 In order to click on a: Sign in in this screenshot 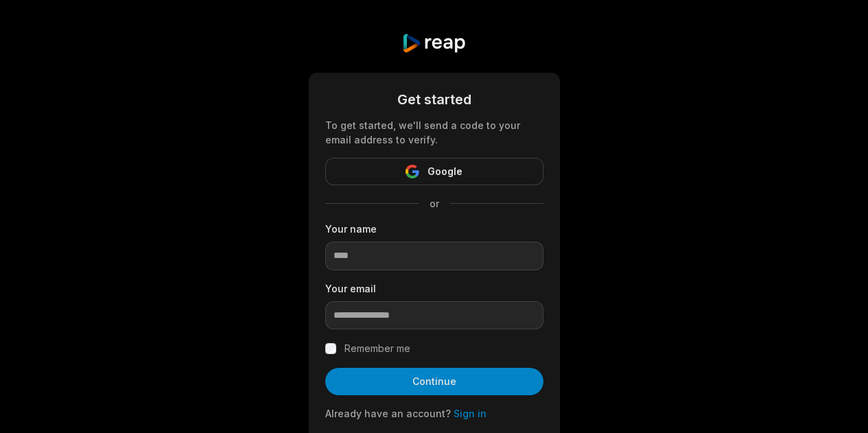, I will do `click(470, 413)`.